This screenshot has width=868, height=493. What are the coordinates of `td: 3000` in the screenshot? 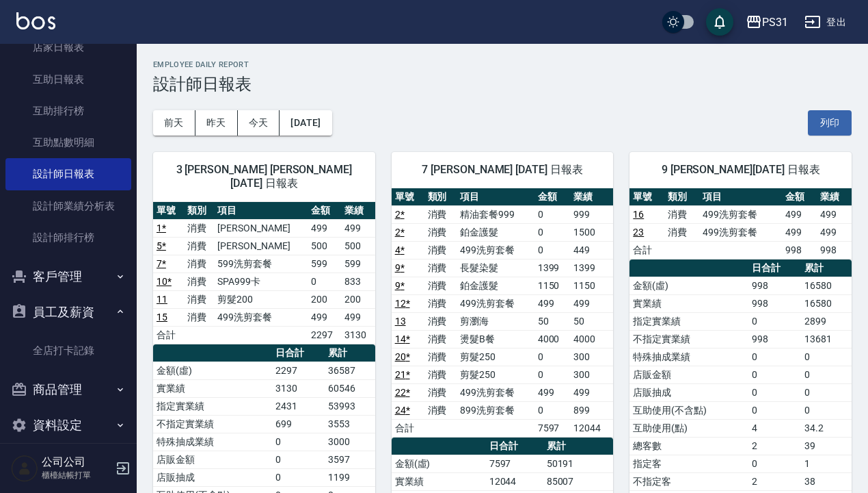 It's located at (350, 441).